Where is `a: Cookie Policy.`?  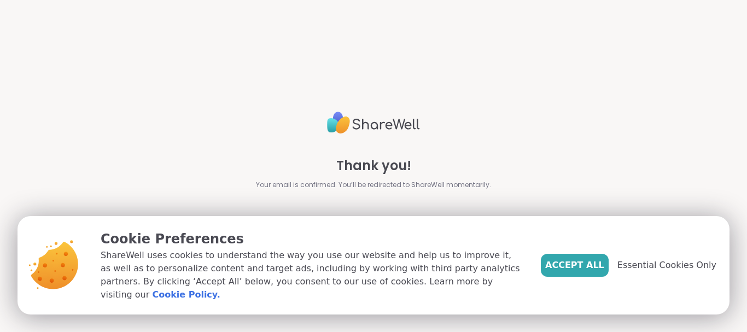 a: Cookie Policy. is located at coordinates (186, 295).